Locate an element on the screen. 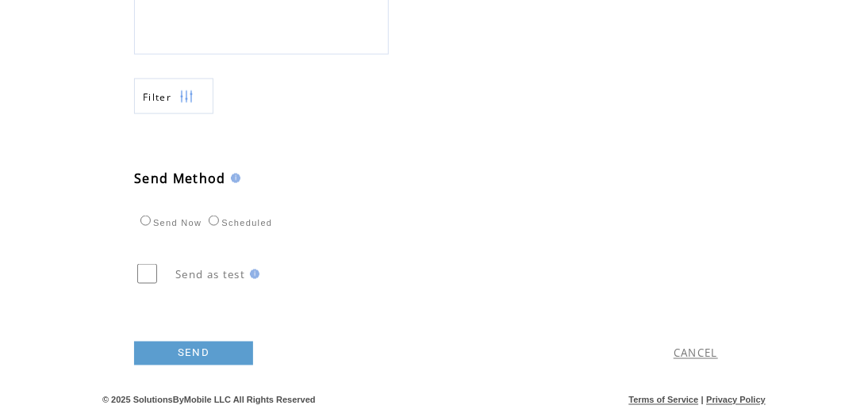 Image resolution: width=868 pixels, height=409 pixels. input: Send Now is located at coordinates (145, 220).